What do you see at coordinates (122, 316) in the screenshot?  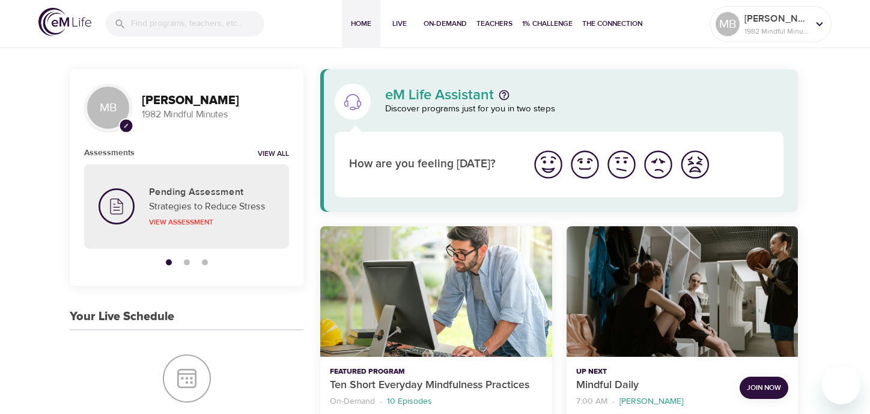 I see `h3: Your Live Schedule` at bounding box center [122, 316].